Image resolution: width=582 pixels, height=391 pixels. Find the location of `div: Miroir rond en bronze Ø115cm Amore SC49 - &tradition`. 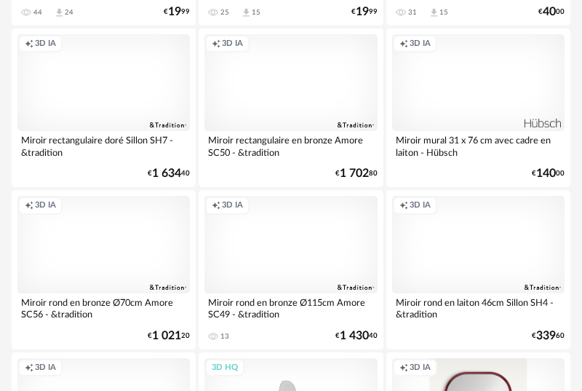

div: Miroir rond en bronze Ø115cm Amore SC49 - &tradition is located at coordinates (290, 308).